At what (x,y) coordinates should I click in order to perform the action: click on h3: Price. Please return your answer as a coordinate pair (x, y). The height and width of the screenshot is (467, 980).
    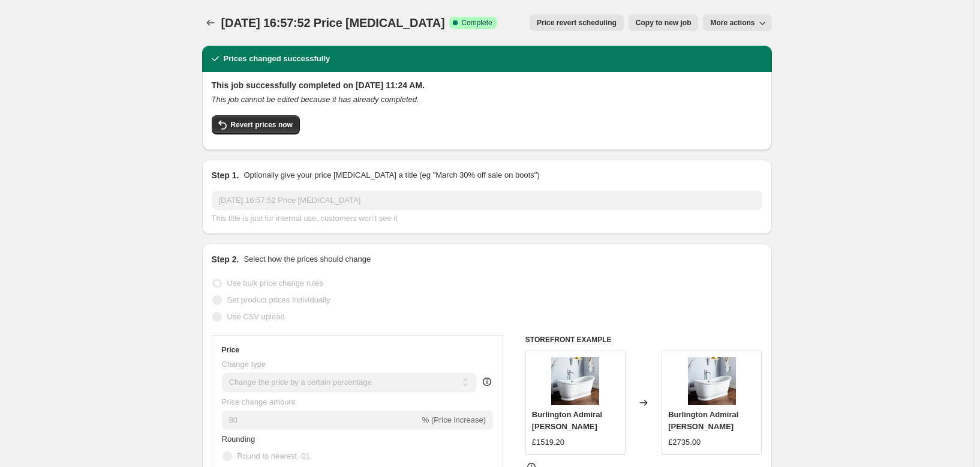
    Looking at the image, I should click on (230, 350).